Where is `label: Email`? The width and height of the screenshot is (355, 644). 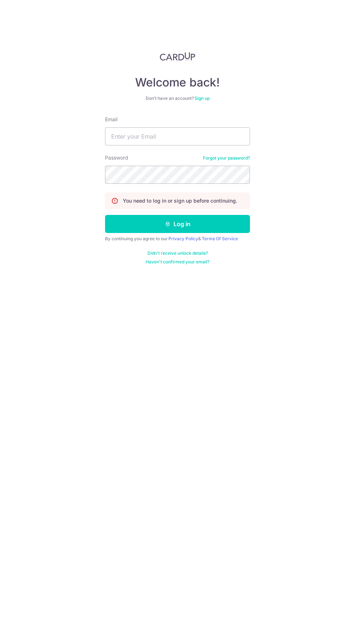 label: Email is located at coordinates (111, 119).